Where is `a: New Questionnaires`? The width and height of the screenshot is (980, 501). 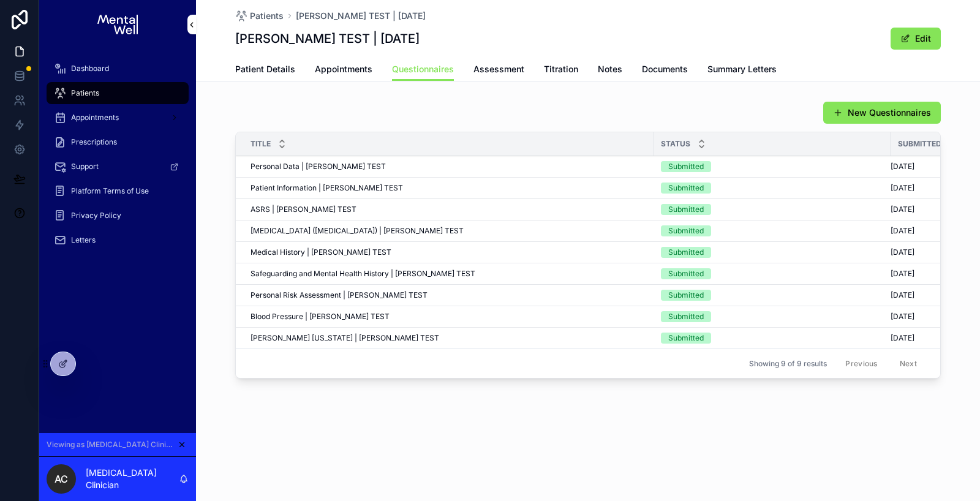
a: New Questionnaires is located at coordinates (882, 113).